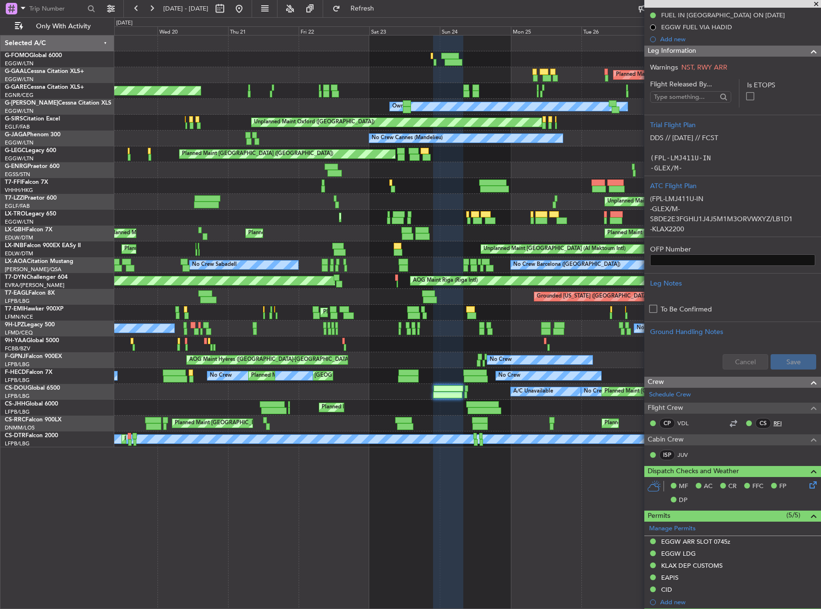 This screenshot has width=821, height=609. What do you see at coordinates (14, 198) in the screenshot?
I see `span: T7-LZZI` at bounding box center [14, 198].